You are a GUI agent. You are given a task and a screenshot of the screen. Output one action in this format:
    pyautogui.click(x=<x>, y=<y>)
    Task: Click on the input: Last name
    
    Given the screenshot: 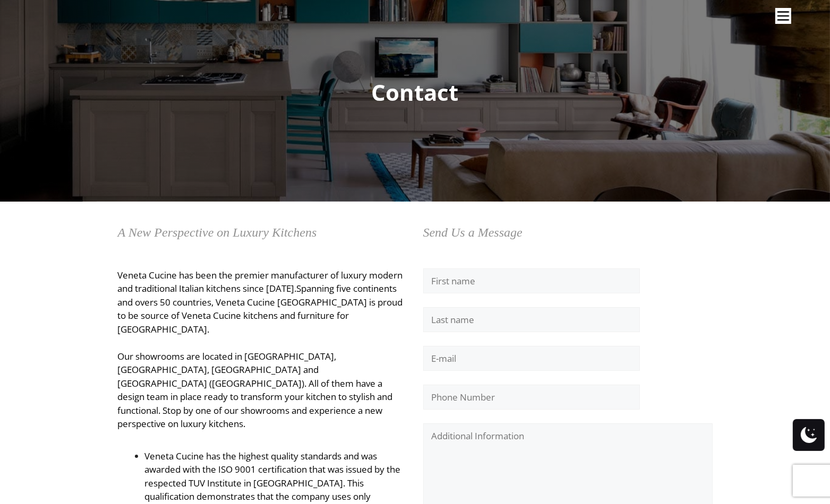 What is the action you would take?
    pyautogui.click(x=532, y=320)
    